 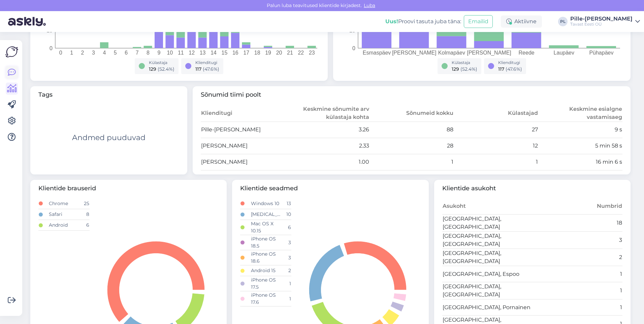 I want to click on button: Emailid, so click(x=478, y=21).